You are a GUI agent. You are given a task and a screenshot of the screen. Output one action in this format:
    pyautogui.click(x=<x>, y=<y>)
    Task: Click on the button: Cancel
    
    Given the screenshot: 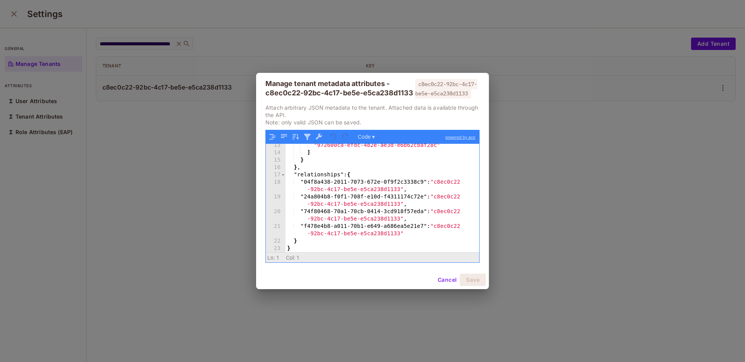 What is the action you would take?
    pyautogui.click(x=447, y=280)
    